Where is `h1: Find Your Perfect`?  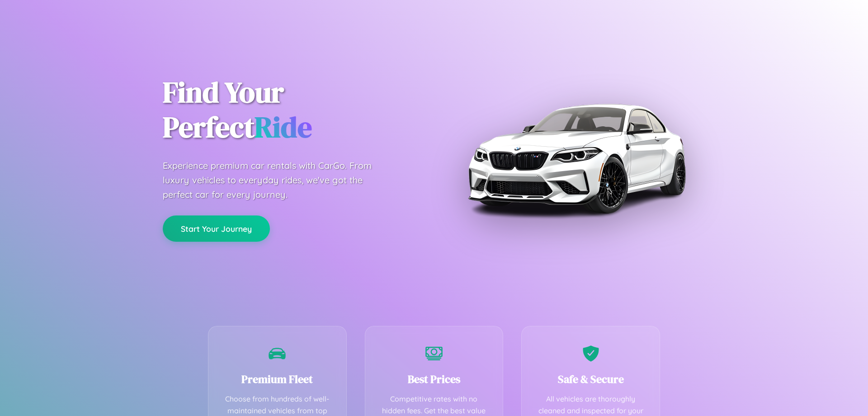
h1: Find Your Perfect is located at coordinates (292, 110).